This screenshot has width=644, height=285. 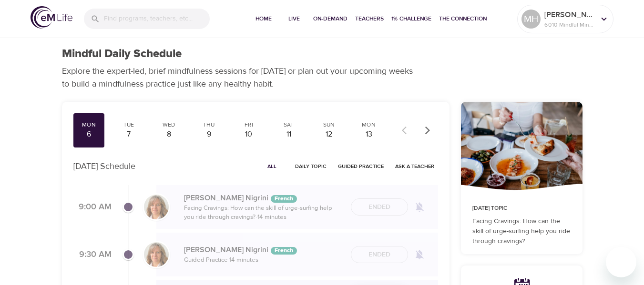 What do you see at coordinates (272, 167) in the screenshot?
I see `span: All` at bounding box center [272, 167].